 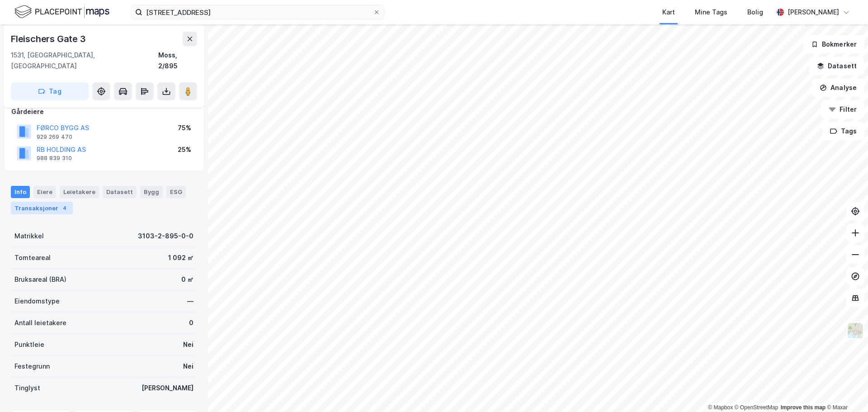 I want to click on div: Festegrunn, so click(x=32, y=366).